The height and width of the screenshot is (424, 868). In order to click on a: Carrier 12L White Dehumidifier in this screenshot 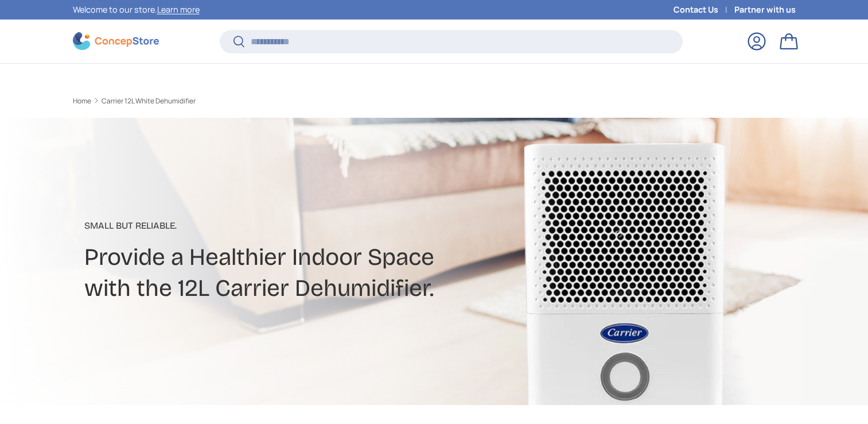, I will do `click(148, 101)`.